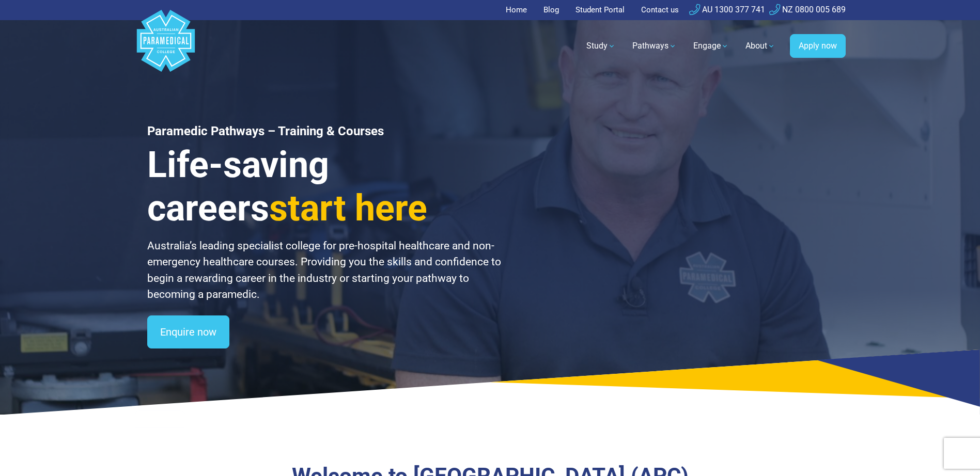 This screenshot has width=980, height=476. Describe the element at coordinates (711, 46) in the screenshot. I see `a: Engage` at that location.